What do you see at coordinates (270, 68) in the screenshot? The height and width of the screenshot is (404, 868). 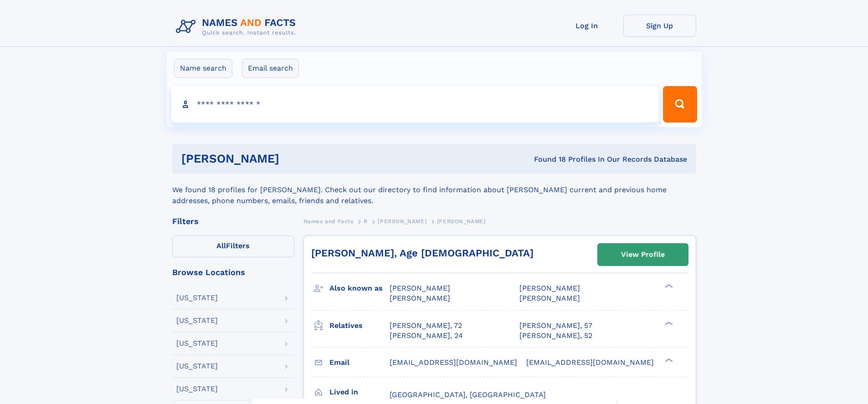 I see `label: Email search` at bounding box center [270, 68].